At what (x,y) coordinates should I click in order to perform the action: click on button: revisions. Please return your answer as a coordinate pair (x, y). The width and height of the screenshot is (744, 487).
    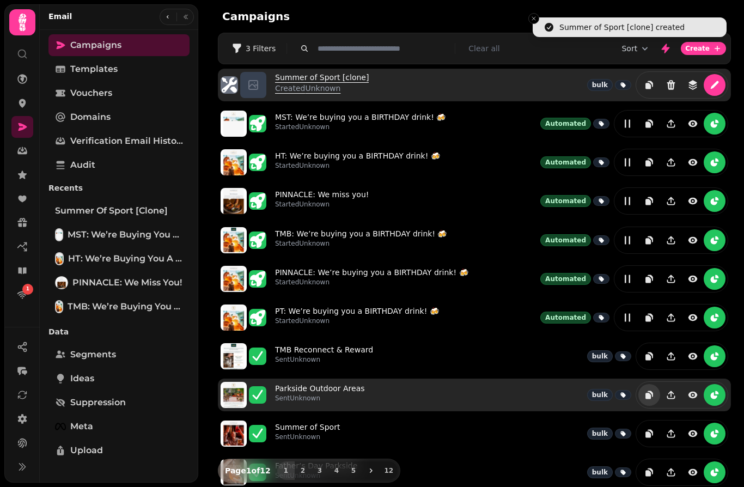
    Looking at the image, I should click on (693, 85).